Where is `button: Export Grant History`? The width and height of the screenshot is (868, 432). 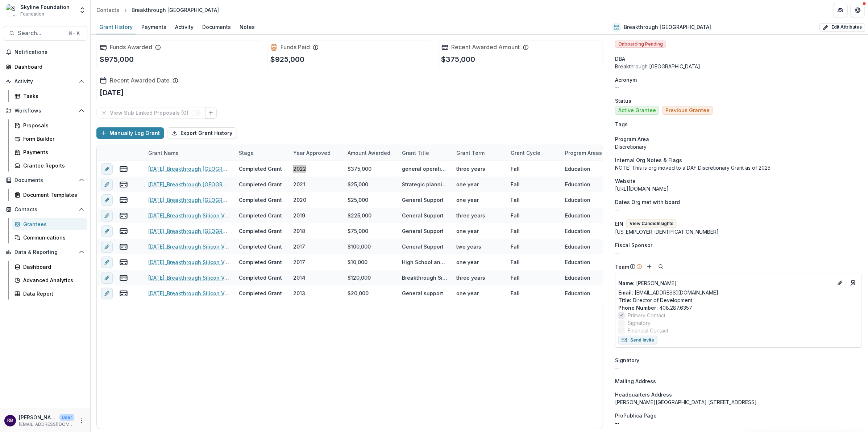
button: Export Grant History is located at coordinates (202, 133).